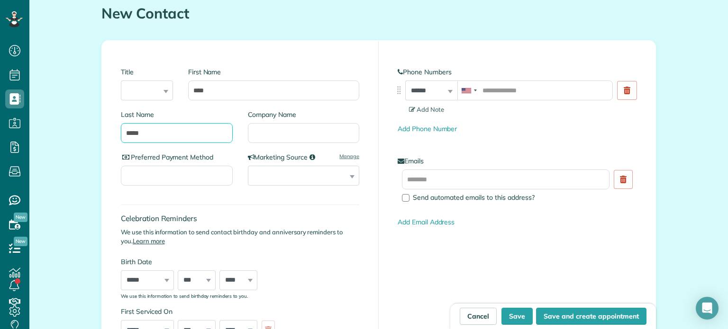  I want to click on label: Birth Date, so click(200, 262).